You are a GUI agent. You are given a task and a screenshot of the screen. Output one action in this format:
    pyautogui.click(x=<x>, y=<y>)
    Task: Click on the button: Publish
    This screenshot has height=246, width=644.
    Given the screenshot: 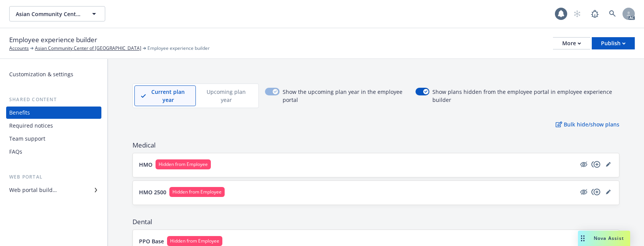 What is the action you would take?
    pyautogui.click(x=613, y=43)
    